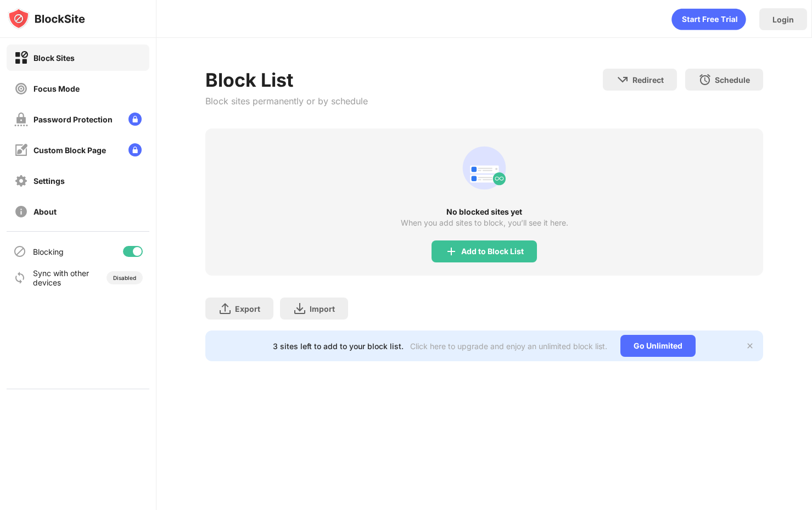 Image resolution: width=812 pixels, height=510 pixels. I want to click on img: x-button.svg, so click(750, 346).